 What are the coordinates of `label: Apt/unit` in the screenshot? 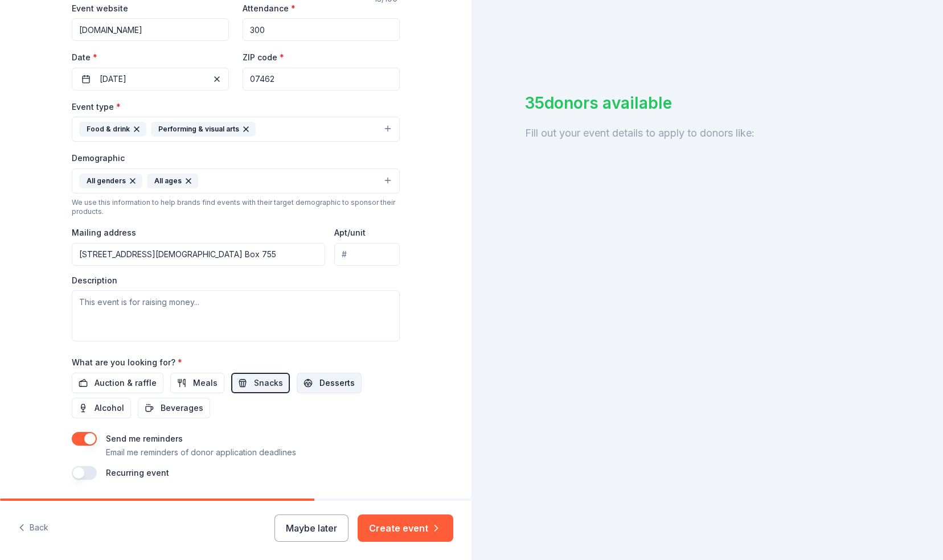 It's located at (349, 233).